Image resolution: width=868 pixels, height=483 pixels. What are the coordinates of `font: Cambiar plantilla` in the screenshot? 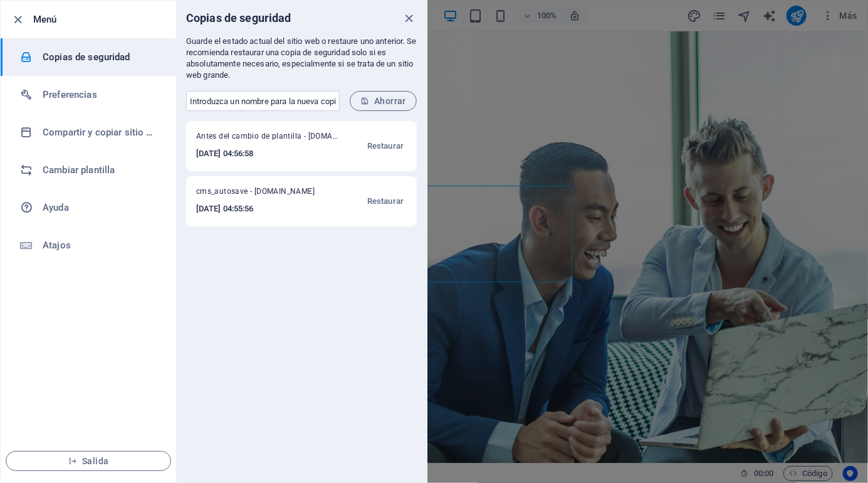 It's located at (78, 170).